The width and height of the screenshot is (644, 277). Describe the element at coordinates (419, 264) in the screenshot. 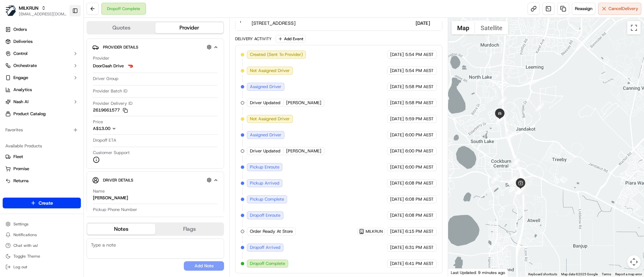

I see `span: 6:41 PM AEST` at that location.